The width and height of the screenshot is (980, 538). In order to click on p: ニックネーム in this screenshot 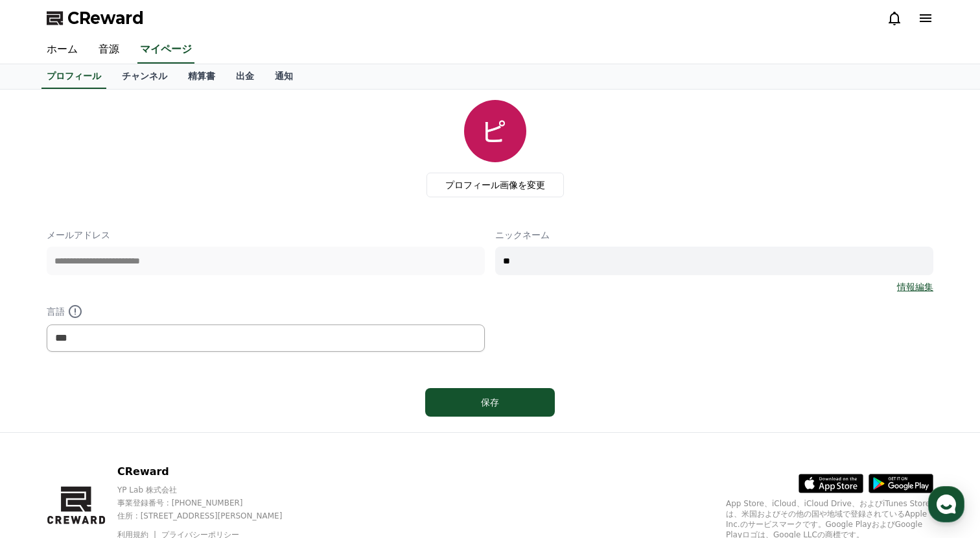, I will do `click(715, 235)`.